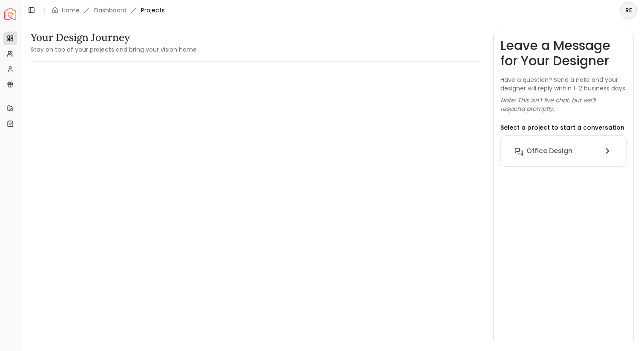 Image resolution: width=644 pixels, height=351 pixels. Describe the element at coordinates (629, 10) in the screenshot. I see `span: RE` at that location.